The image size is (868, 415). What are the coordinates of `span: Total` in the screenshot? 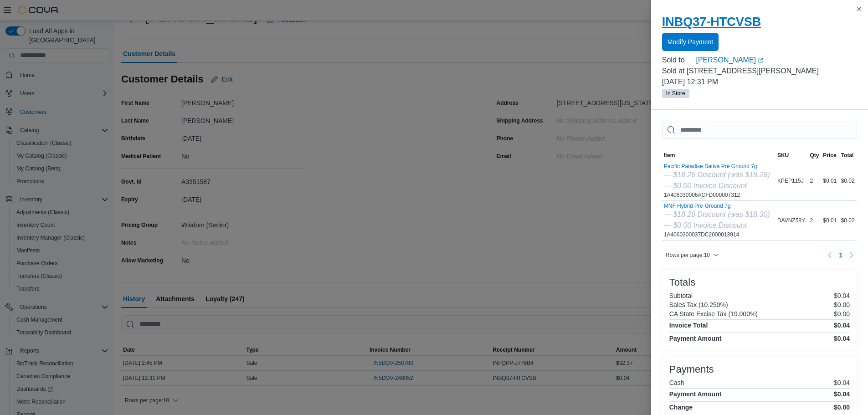 It's located at (847, 155).